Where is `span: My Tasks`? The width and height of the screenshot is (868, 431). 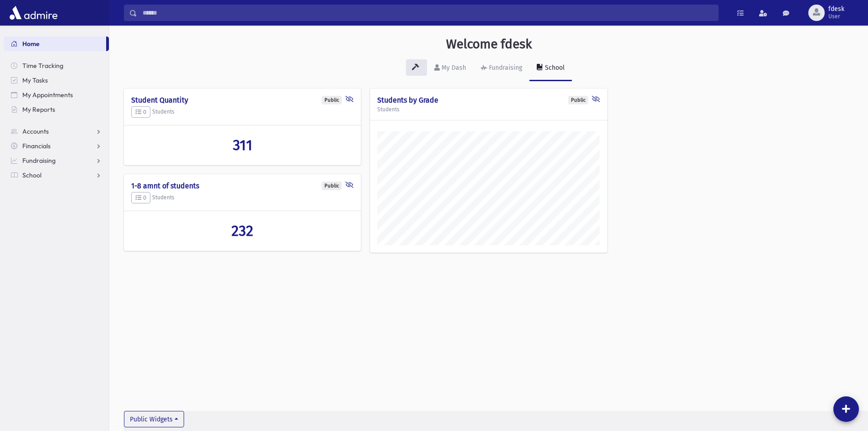 span: My Tasks is located at coordinates (35, 81).